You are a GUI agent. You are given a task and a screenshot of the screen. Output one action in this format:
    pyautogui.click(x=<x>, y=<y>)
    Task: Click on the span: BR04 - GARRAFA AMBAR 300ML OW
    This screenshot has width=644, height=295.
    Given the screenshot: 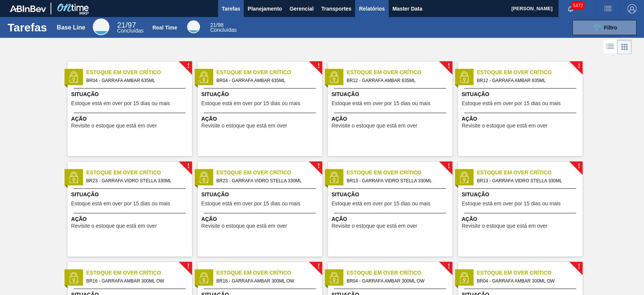 What is the action you would take?
    pyautogui.click(x=397, y=281)
    